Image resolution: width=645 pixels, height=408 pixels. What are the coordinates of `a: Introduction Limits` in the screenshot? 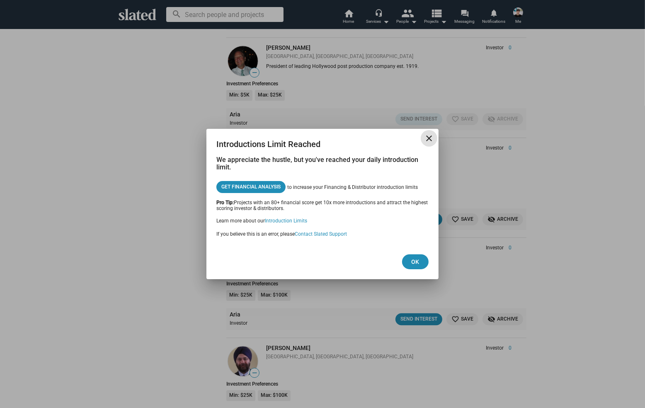 It's located at (286, 221).